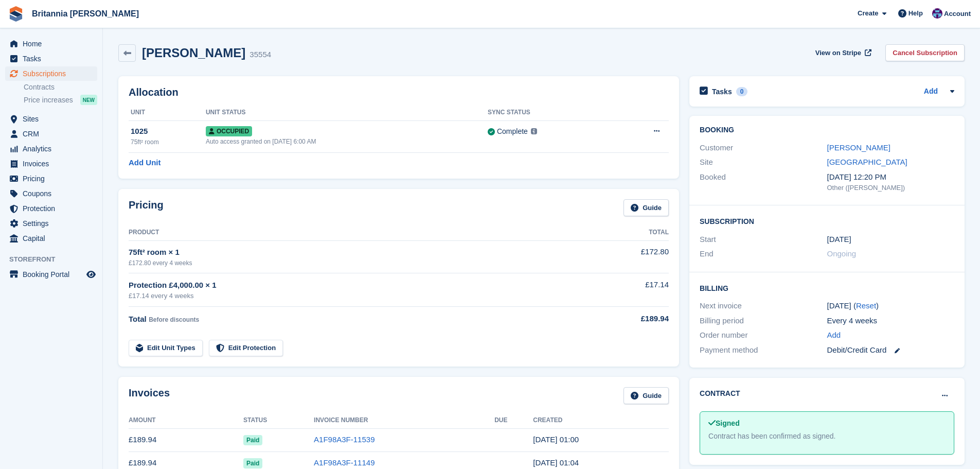 This screenshot has height=469, width=980. I want to click on span: Settings, so click(54, 223).